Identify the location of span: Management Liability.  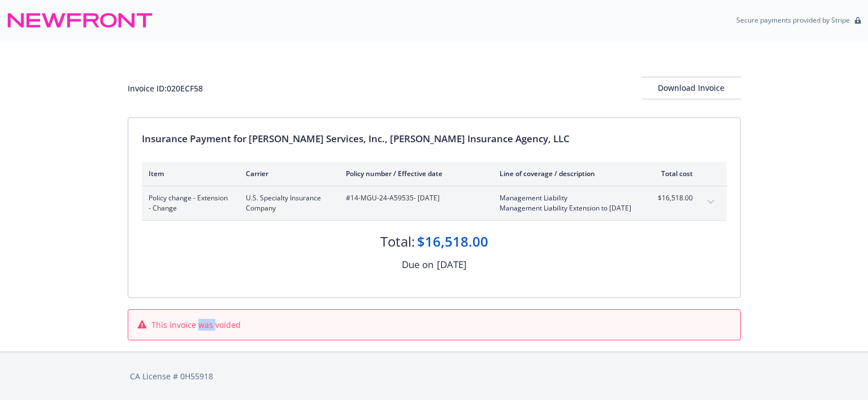
(566, 198).